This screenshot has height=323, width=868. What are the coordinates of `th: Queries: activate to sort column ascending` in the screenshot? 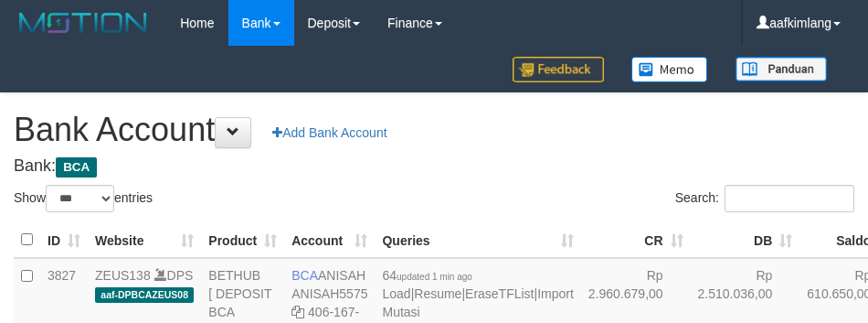 It's located at (477, 239).